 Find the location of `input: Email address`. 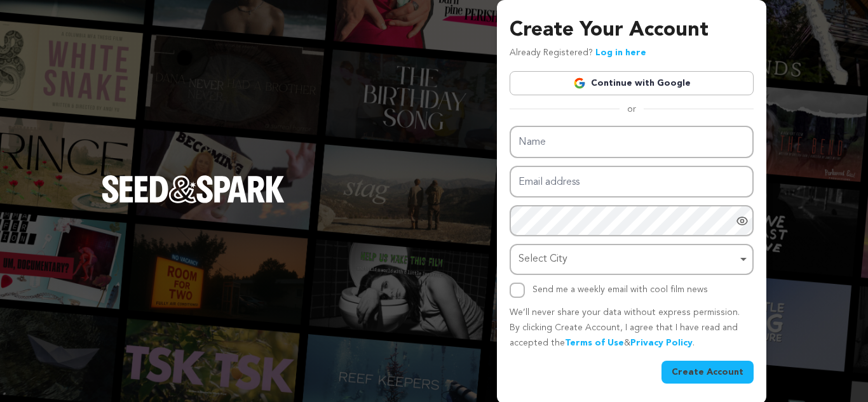

input: Email address is located at coordinates (631, 181).